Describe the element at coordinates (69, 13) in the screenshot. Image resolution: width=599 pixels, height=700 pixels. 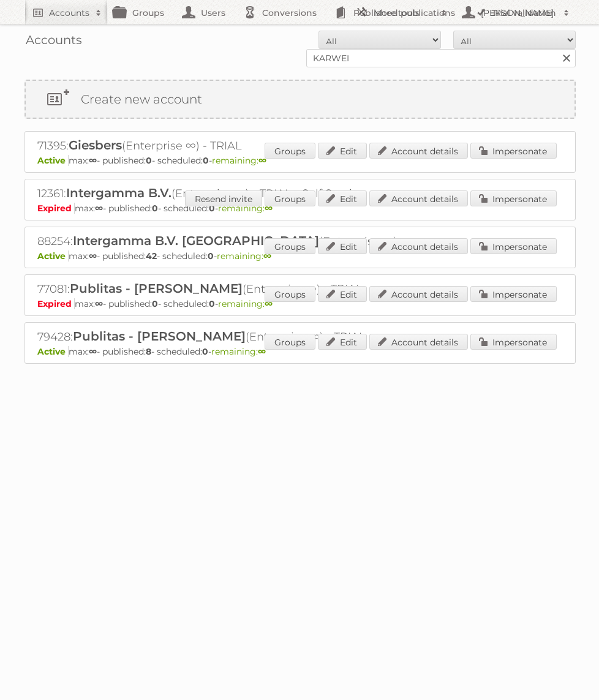
I see `h2: Accounts` at that location.